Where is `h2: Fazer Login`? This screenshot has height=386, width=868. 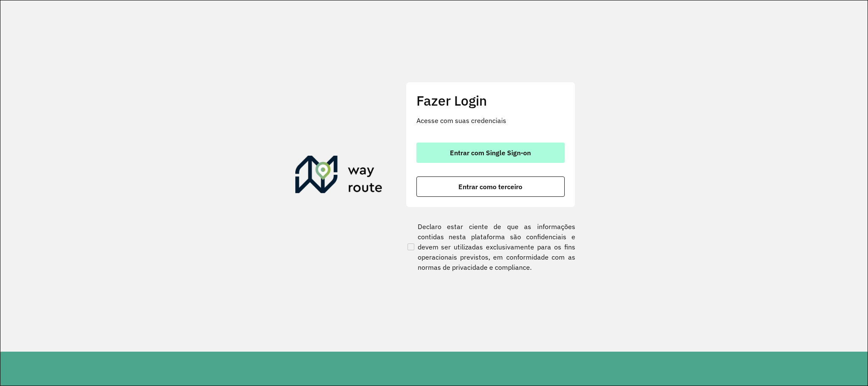
h2: Fazer Login is located at coordinates (490, 101).